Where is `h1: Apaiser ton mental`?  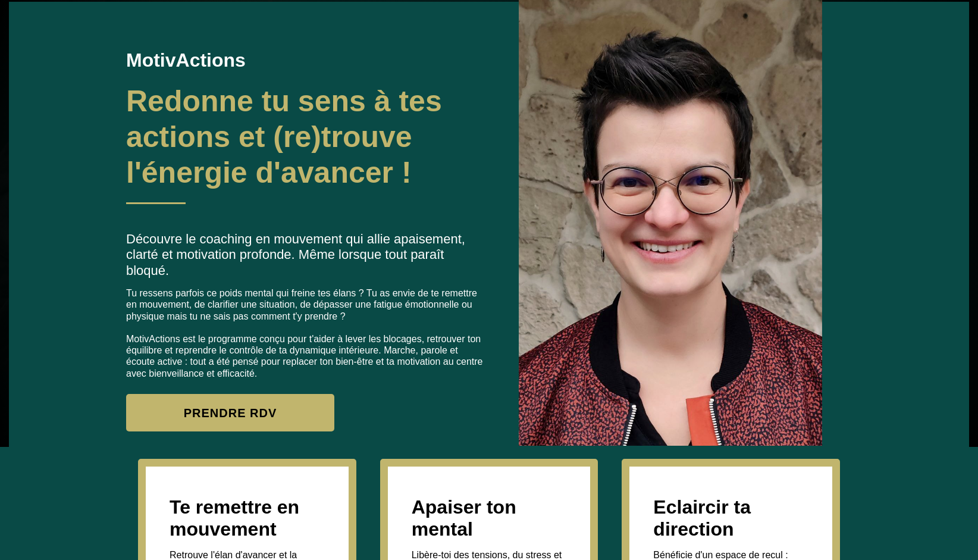
h1: Apaiser ton mental is located at coordinates (489, 519).